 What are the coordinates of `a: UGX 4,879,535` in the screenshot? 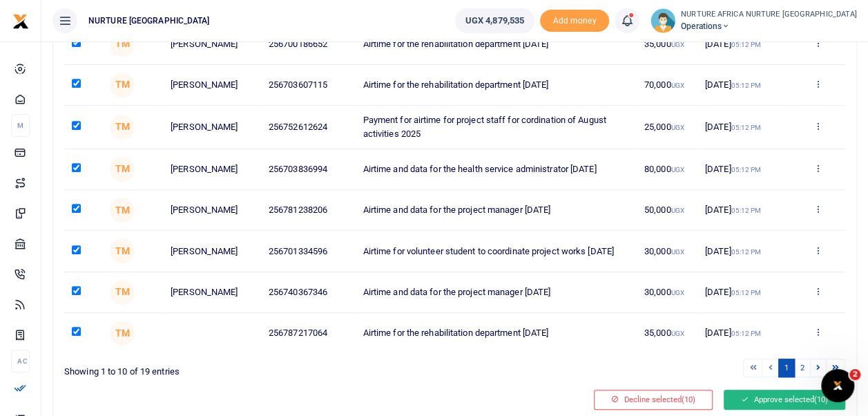 It's located at (494, 21).